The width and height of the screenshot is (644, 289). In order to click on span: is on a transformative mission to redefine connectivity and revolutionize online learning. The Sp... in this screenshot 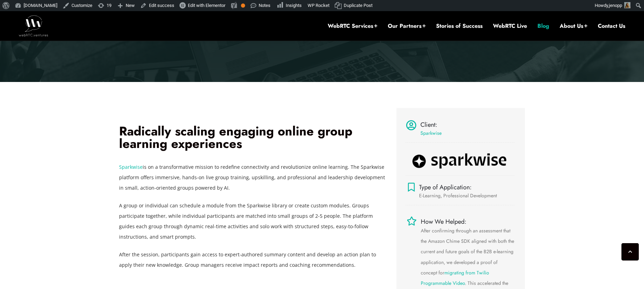, I will do `click(252, 178)`.